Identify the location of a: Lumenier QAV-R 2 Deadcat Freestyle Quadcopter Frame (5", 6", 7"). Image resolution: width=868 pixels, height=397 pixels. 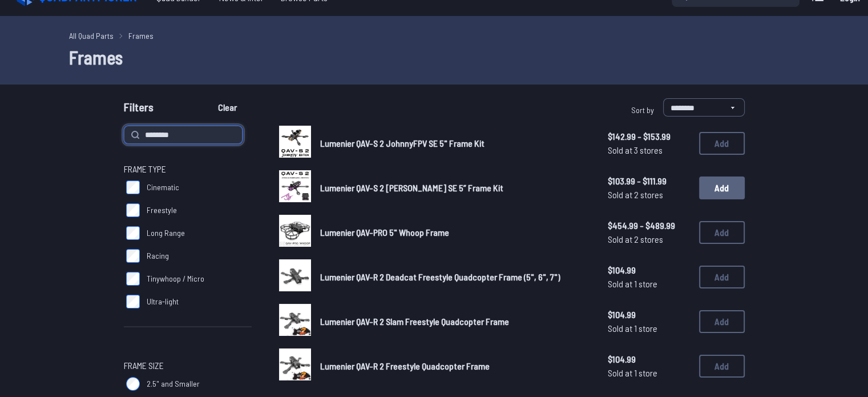
(455, 277).